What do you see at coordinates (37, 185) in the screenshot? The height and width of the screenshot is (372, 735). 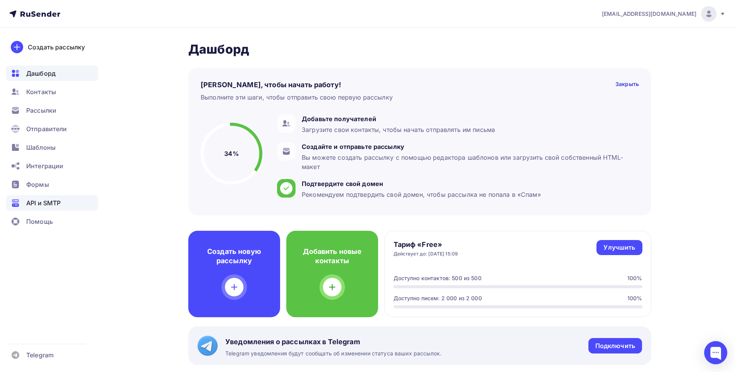 I see `span: Формы` at bounding box center [37, 185].